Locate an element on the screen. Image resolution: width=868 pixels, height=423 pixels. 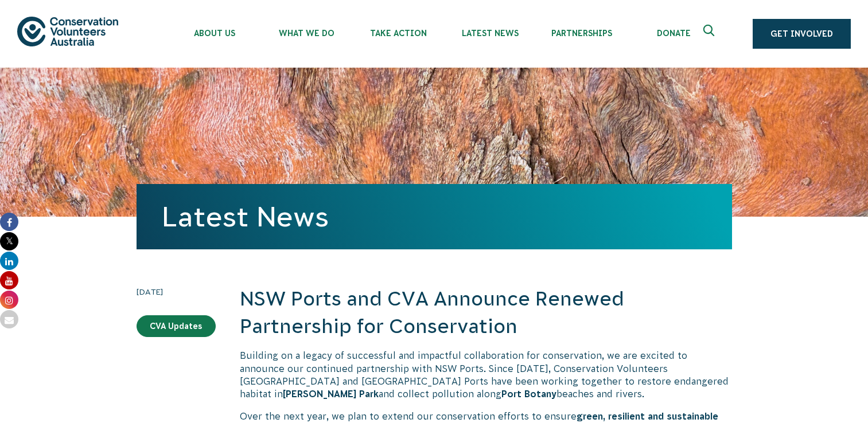
img: logo.svg is located at coordinates (68, 31).